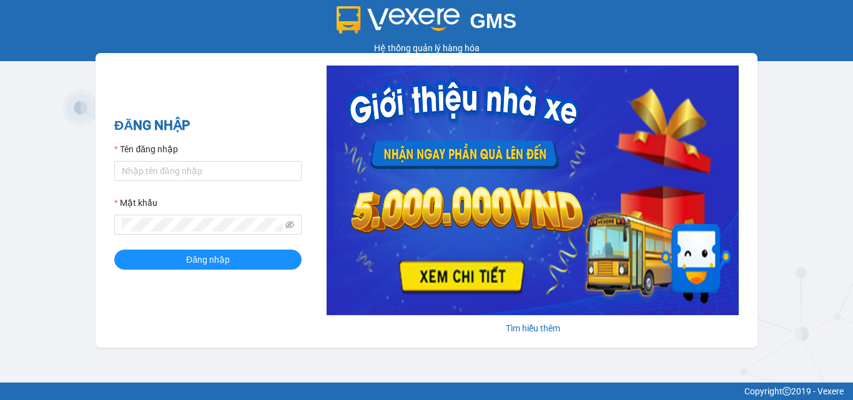 The image size is (853, 400). I want to click on div: Hệ thống quản lý hàng hóa, so click(426, 48).